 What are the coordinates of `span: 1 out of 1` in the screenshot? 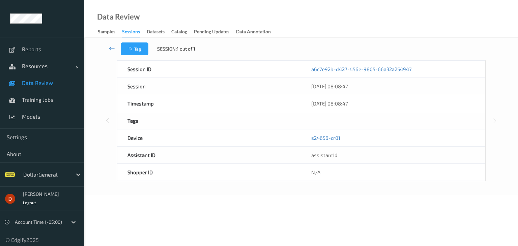 It's located at (186, 49).